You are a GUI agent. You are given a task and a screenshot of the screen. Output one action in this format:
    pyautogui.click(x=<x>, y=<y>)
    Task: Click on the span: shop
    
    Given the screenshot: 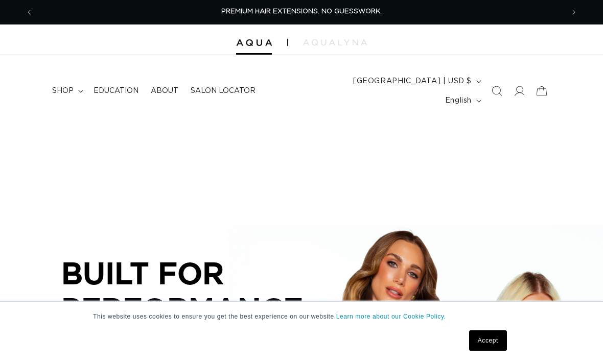 What is the action you would take?
    pyautogui.click(x=62, y=91)
    